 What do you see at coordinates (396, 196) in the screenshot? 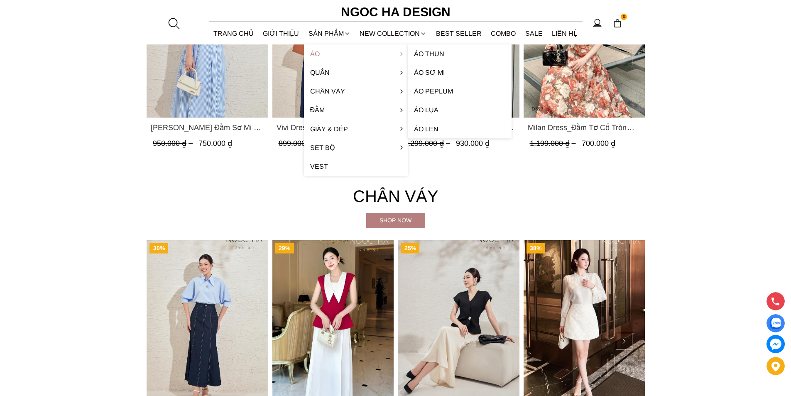
I see `h4: Chân váy` at bounding box center [396, 196].